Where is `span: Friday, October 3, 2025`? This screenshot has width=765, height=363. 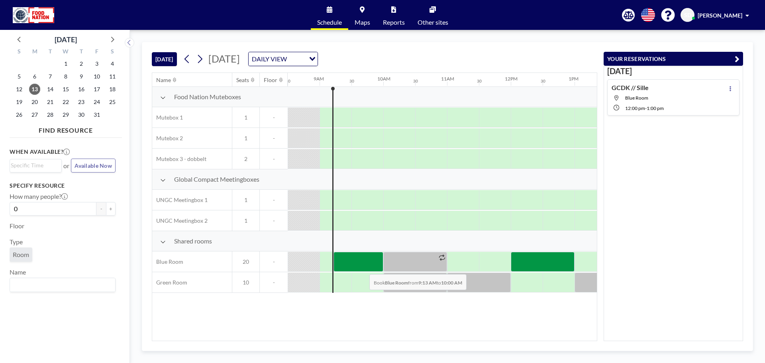 span: Friday, October 3, 2025 is located at coordinates (97, 64).